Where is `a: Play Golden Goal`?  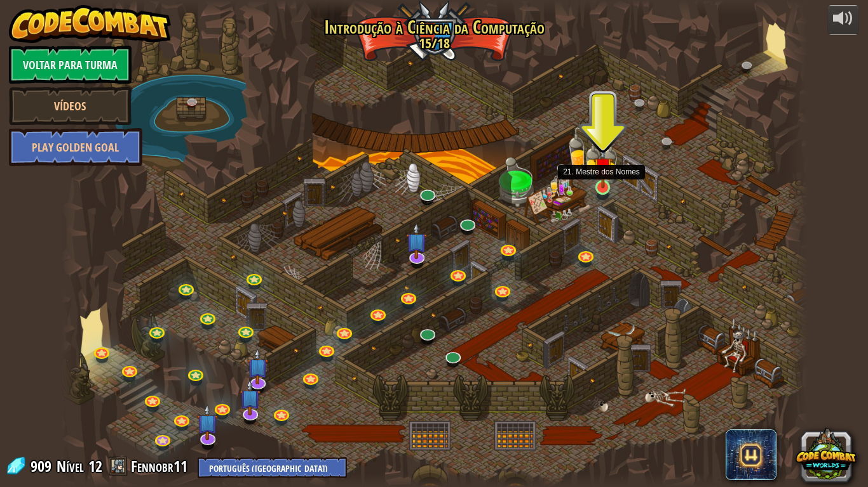 a: Play Golden Goal is located at coordinates (76, 147).